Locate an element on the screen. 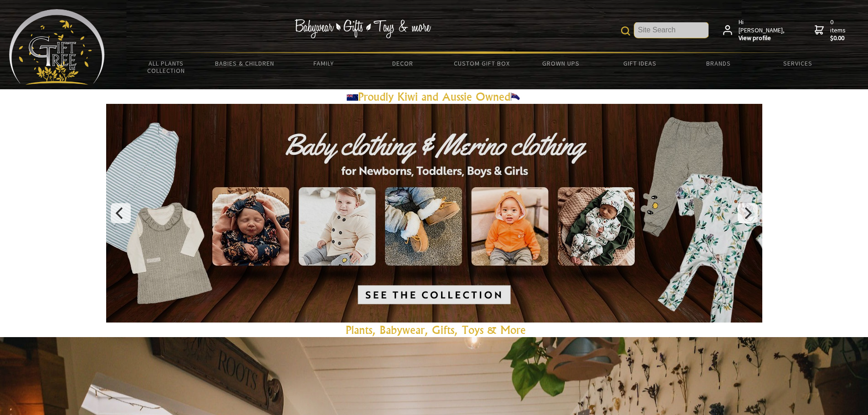  a: Services is located at coordinates (798, 63).